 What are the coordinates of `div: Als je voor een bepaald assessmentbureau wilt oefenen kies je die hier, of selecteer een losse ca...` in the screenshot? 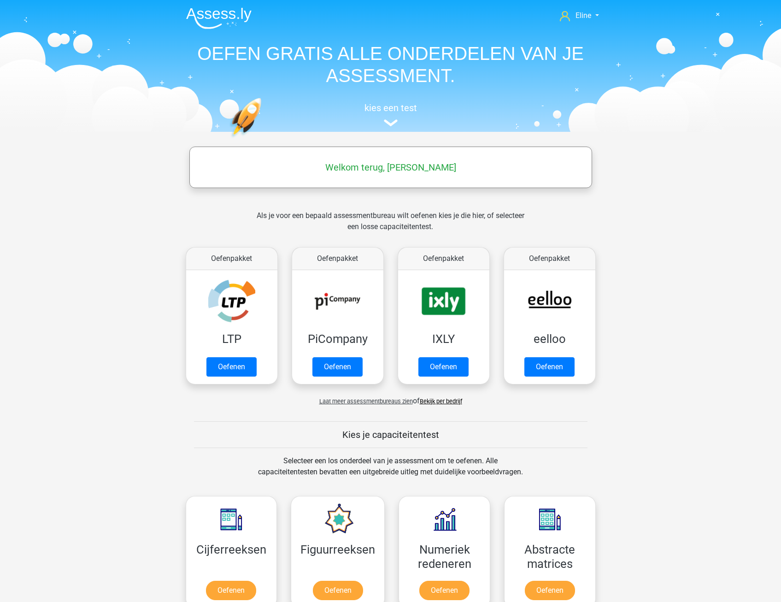 It's located at (390, 227).